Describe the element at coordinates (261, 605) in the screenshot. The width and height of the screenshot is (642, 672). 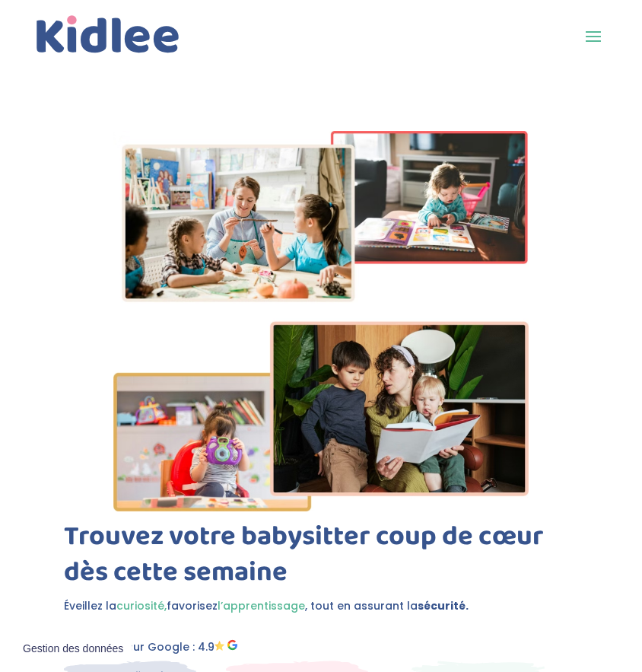
I see `span: l’apprentissage` at that location.